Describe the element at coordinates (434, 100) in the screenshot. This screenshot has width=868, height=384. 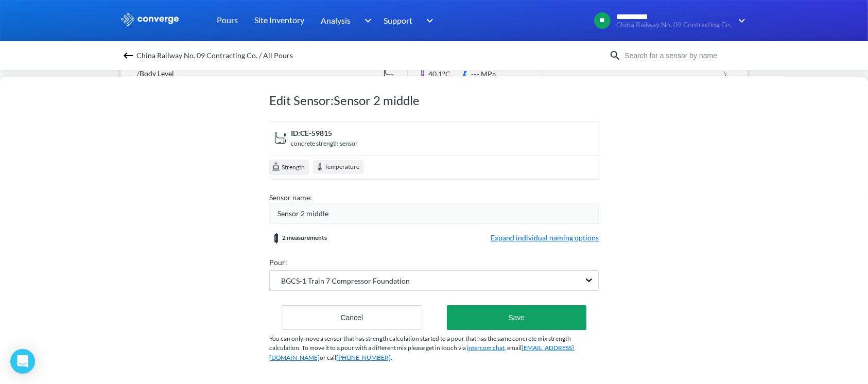
I see `h1: Edit Sensor: Sensor 2 middle` at that location.